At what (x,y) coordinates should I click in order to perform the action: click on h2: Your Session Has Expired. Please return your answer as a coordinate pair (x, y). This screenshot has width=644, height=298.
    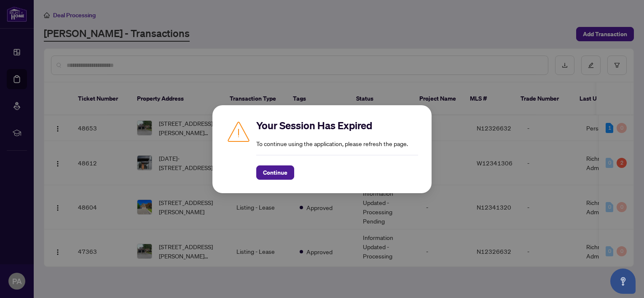
    Looking at the image, I should click on (337, 125).